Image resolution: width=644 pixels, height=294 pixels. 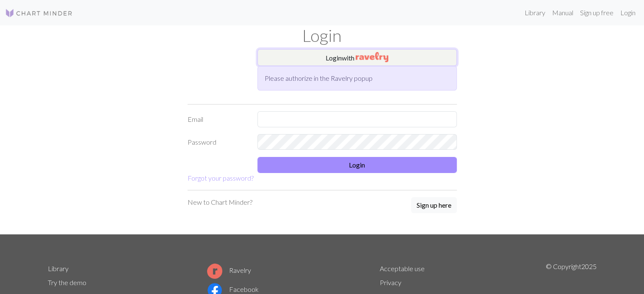 What do you see at coordinates (217, 119) in the screenshot?
I see `label: Email` at bounding box center [217, 119].